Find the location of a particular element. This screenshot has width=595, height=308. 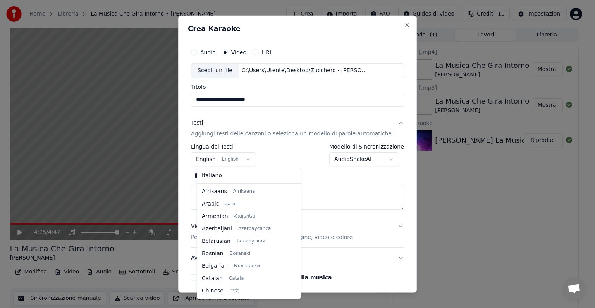

span: Italiano is located at coordinates (212, 176).